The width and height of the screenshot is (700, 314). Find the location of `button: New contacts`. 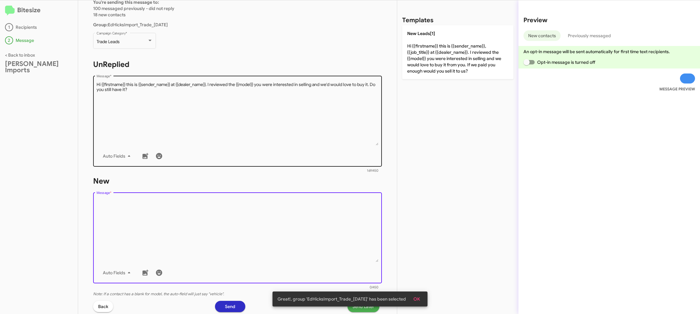

button: New contacts is located at coordinates (542, 36).